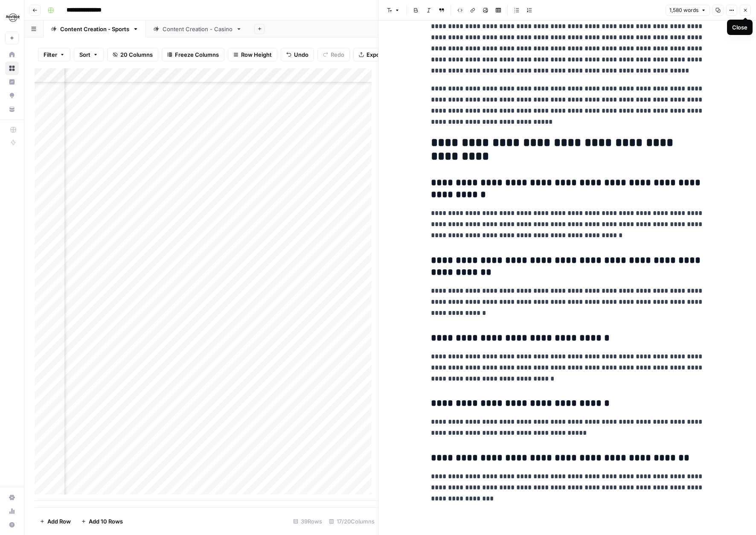 The width and height of the screenshot is (756, 535). I want to click on img: Hard Rock Digital Logo, so click(13, 18).